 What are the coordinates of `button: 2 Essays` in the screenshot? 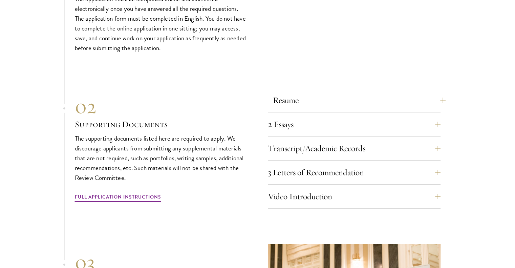 It's located at (354, 124).